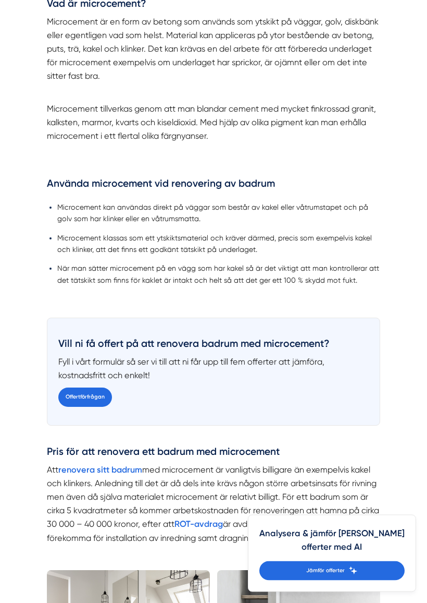 This screenshot has width=427, height=603. I want to click on h3: Använda microcement vid renovering av badrum, so click(214, 186).